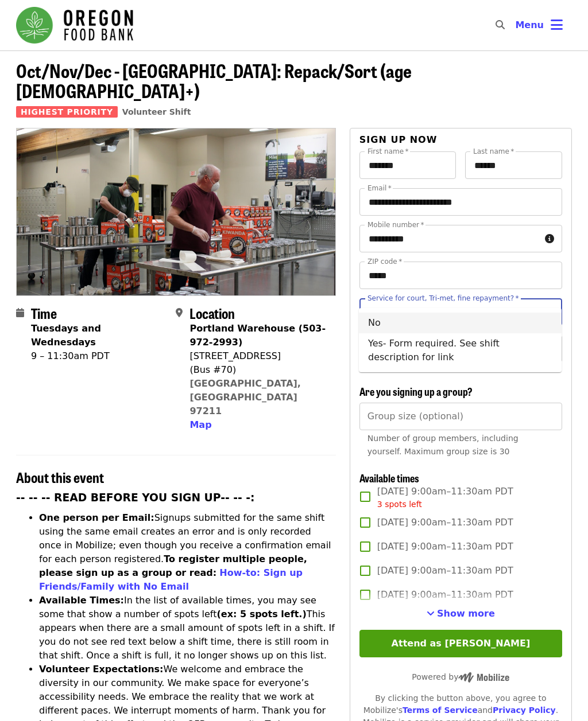  I want to click on span: Location, so click(211, 313).